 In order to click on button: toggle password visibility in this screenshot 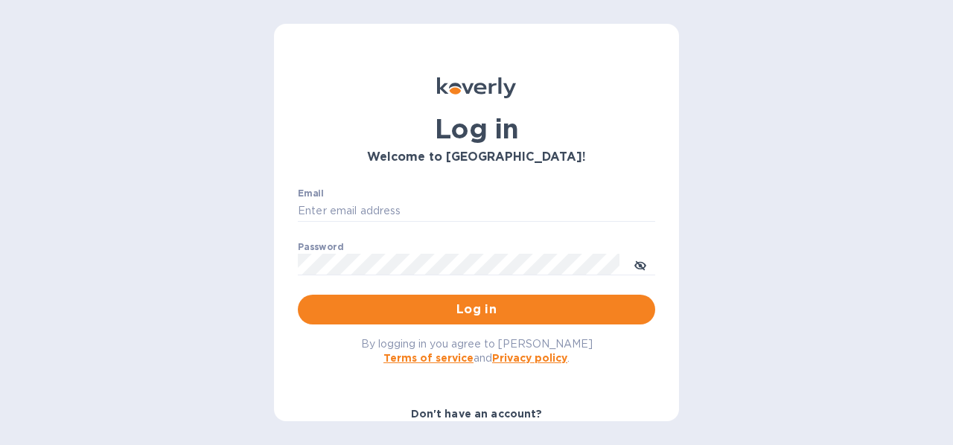, I will do `click(640, 264)`.